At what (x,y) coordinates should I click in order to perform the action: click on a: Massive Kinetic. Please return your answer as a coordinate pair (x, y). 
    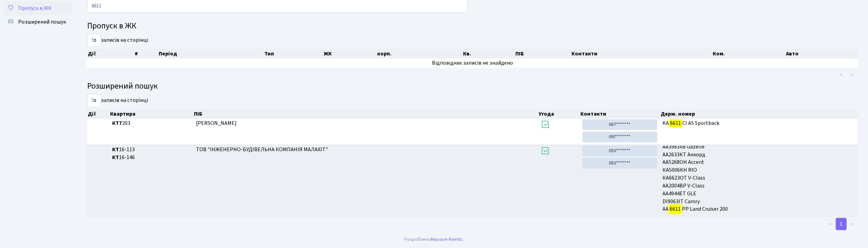
    Looking at the image, I should click on (447, 239).